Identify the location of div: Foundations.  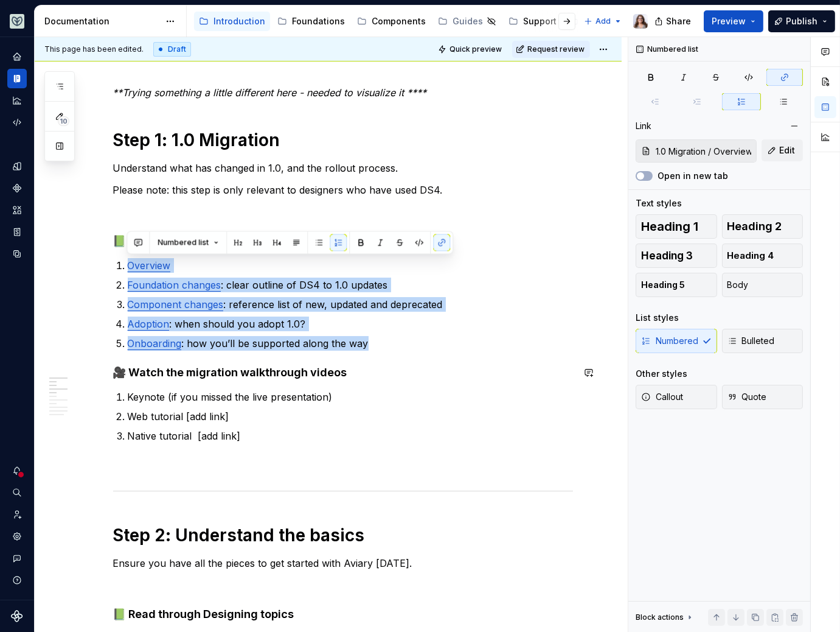
(318, 22).